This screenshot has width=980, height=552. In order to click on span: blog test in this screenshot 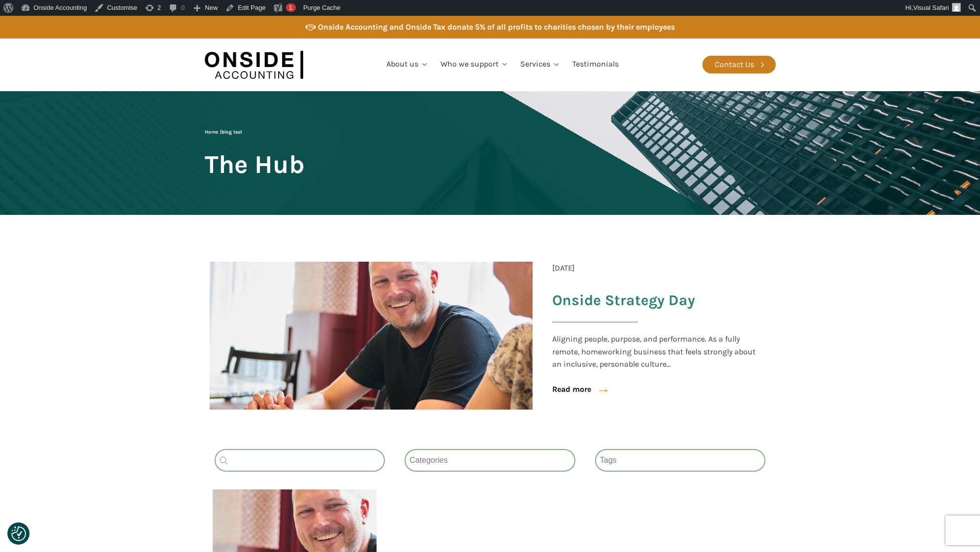, I will do `click(232, 132)`.